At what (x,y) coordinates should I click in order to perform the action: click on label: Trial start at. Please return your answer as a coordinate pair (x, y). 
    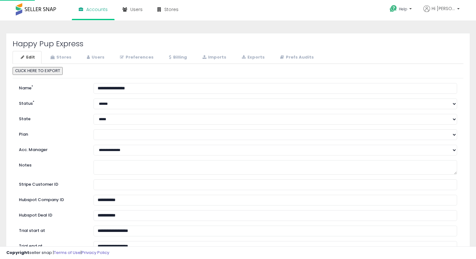
    Looking at the image, I should click on (51, 230).